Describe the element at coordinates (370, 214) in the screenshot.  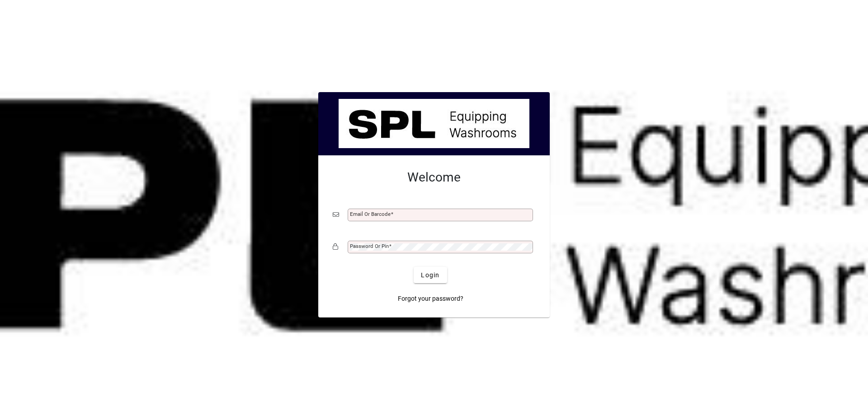
I see `mat-label: Email or Barcode` at that location.